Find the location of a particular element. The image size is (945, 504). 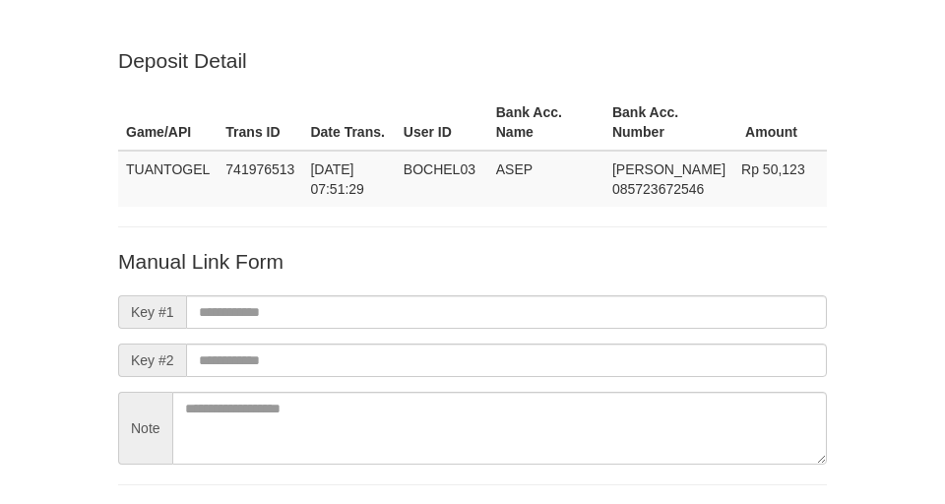

span: Key #1 is located at coordinates (152, 312).